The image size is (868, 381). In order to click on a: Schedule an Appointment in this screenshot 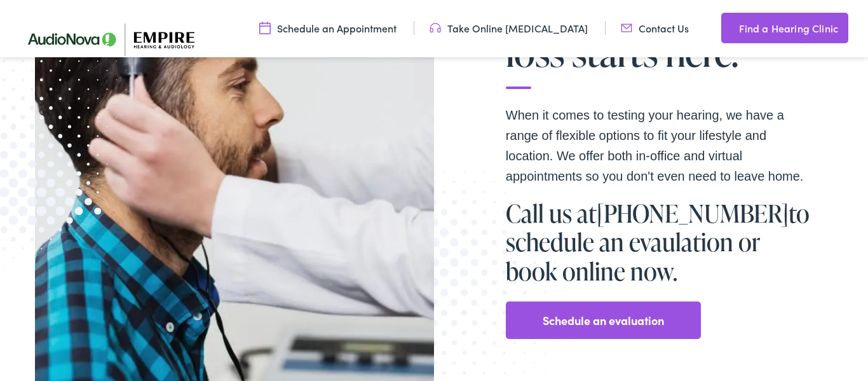, I will do `click(328, 28)`.